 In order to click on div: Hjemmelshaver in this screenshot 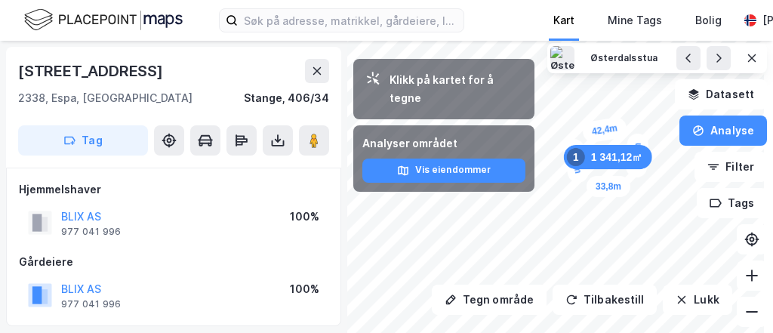, I will do `click(174, 190)`.